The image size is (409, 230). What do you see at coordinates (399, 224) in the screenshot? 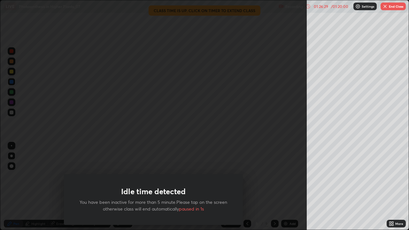
I see `div: More` at bounding box center [399, 224].